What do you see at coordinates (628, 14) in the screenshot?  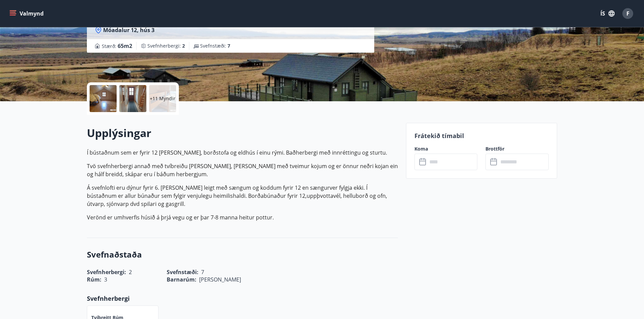 I see `span: F` at bounding box center [628, 14].